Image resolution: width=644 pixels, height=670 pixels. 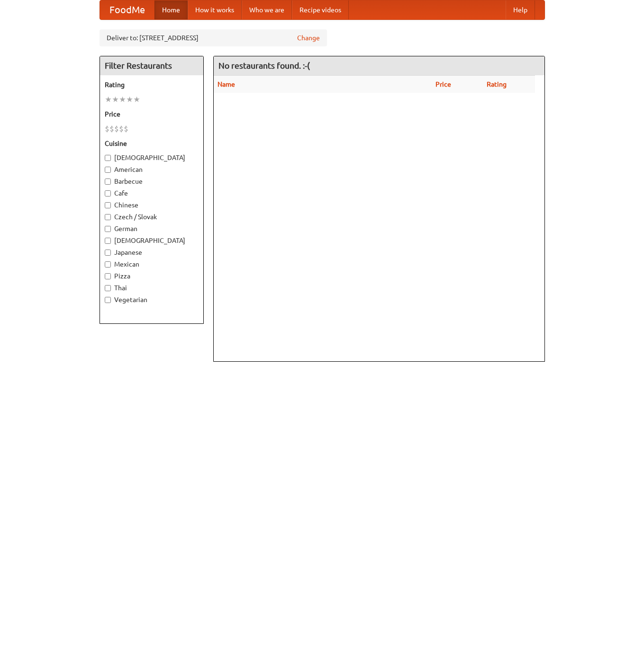 What do you see at coordinates (267, 10) in the screenshot?
I see `a: Who we are` at bounding box center [267, 10].